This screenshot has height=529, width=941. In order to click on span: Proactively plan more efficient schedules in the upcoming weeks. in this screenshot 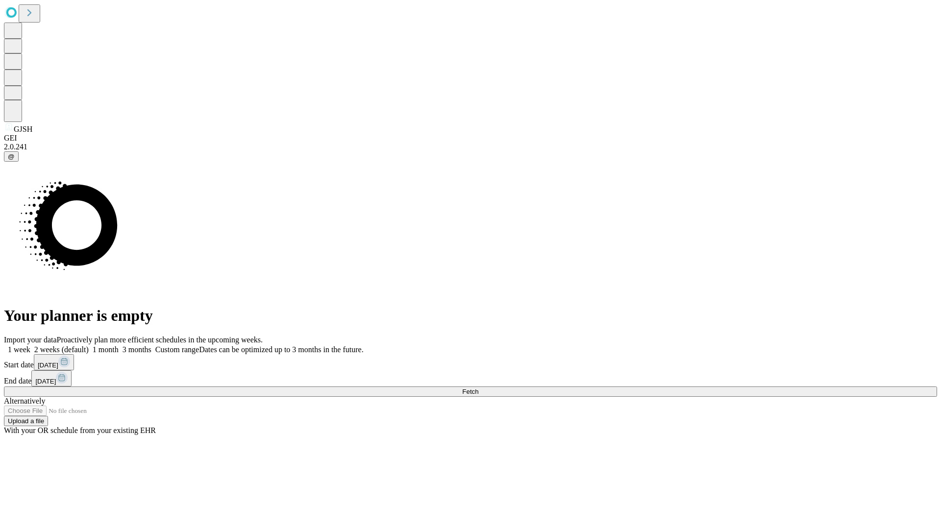, I will do `click(160, 339)`.